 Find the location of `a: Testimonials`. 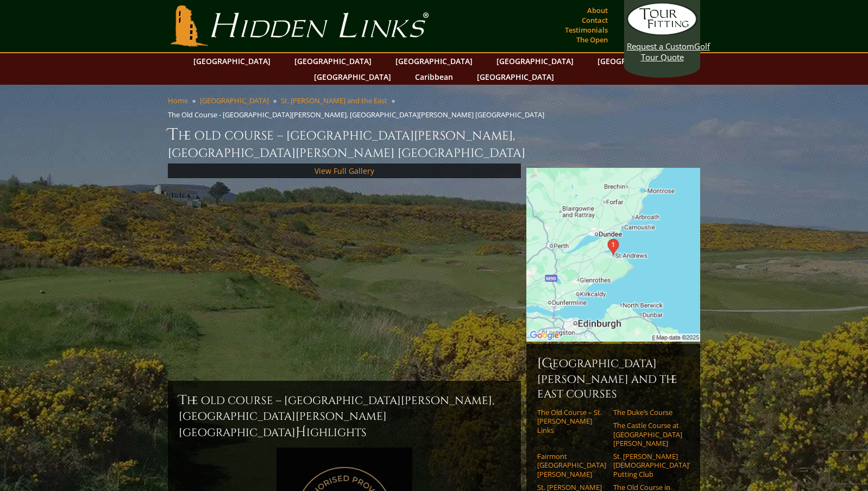

a: Testimonials is located at coordinates (586, 30).